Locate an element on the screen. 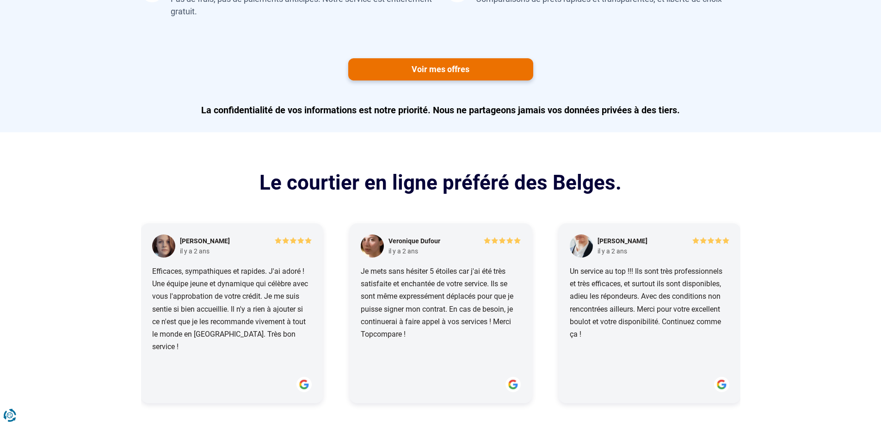  a: Voir mes offres is located at coordinates (441, 69).